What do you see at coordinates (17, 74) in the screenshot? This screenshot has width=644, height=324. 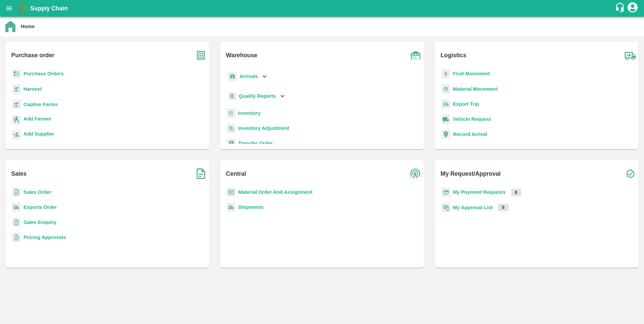 I see `img: reciept` at bounding box center [17, 74].